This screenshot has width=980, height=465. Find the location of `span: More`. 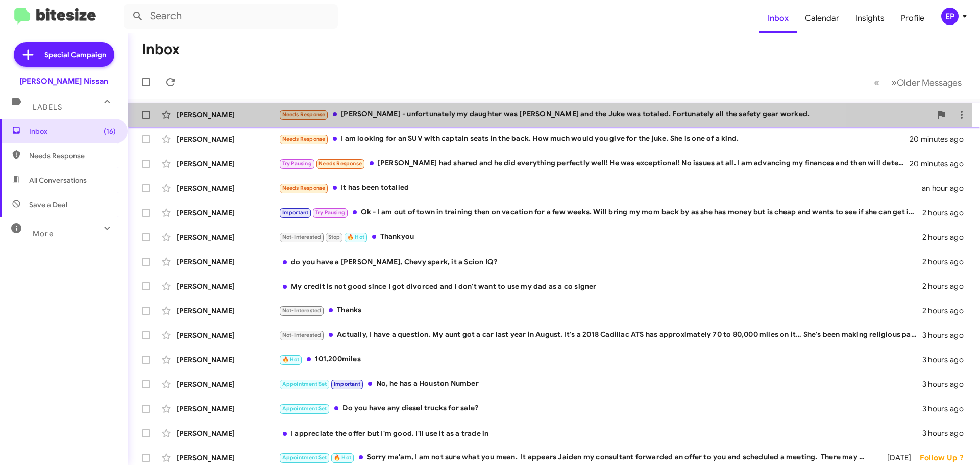

span: More is located at coordinates (43, 233).